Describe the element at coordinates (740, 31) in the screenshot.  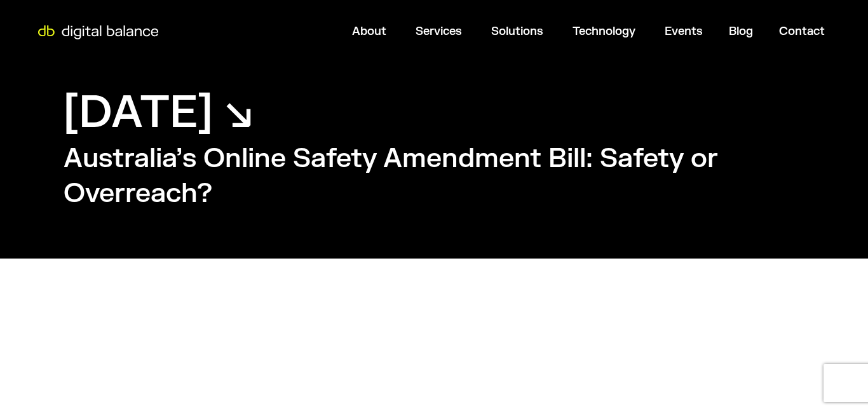
I see `a: Blog` at that location.